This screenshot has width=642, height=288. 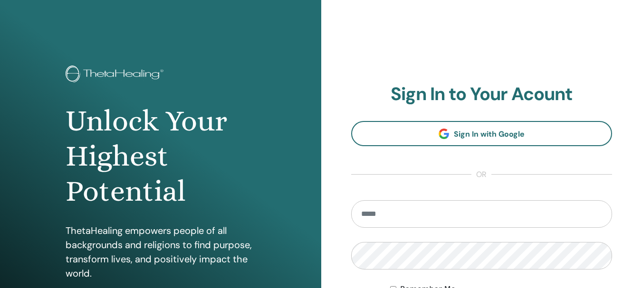 I want to click on a: Sign In with Google, so click(x=482, y=134).